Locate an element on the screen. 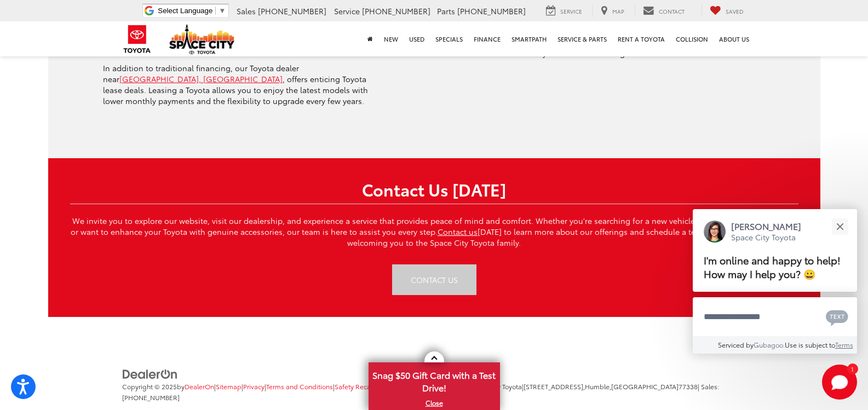 This screenshot has height=410, width=868. span: by is located at coordinates (196, 386).